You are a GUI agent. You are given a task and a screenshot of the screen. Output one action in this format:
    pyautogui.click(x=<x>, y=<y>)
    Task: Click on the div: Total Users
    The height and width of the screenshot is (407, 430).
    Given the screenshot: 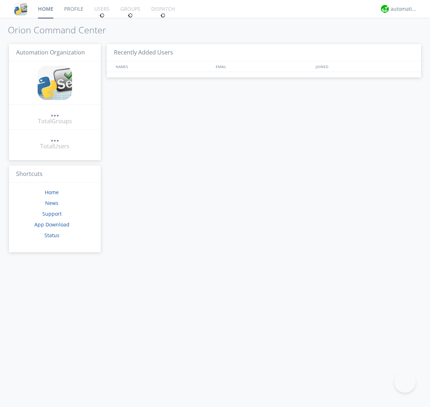 What is the action you would take?
    pyautogui.click(x=55, y=146)
    